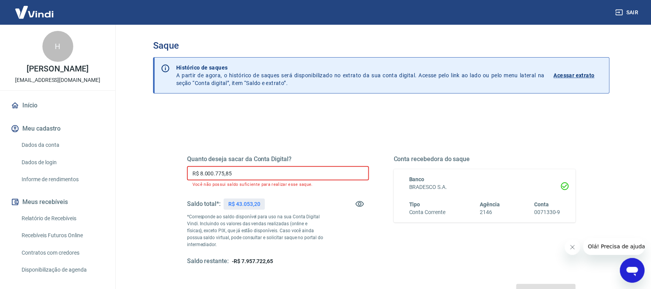 The height and width of the screenshot is (289, 651). I want to click on a: Dados de login, so click(62, 162).